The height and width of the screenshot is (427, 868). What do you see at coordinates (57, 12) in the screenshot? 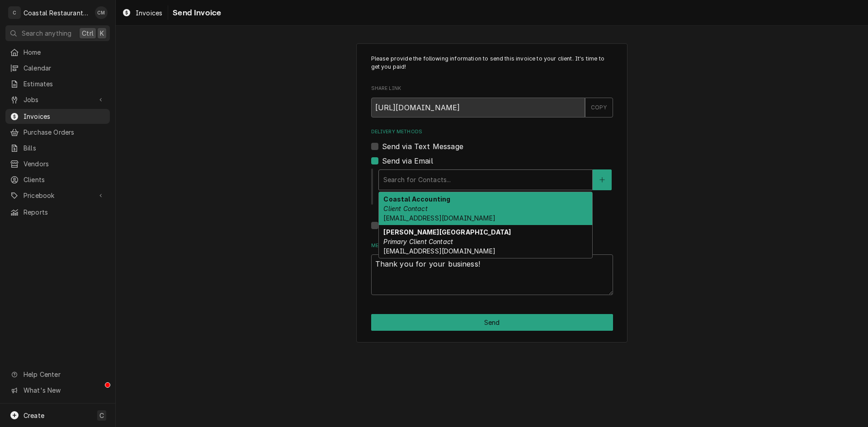
I see `div: Coastal Restaurant Repair` at bounding box center [57, 12].